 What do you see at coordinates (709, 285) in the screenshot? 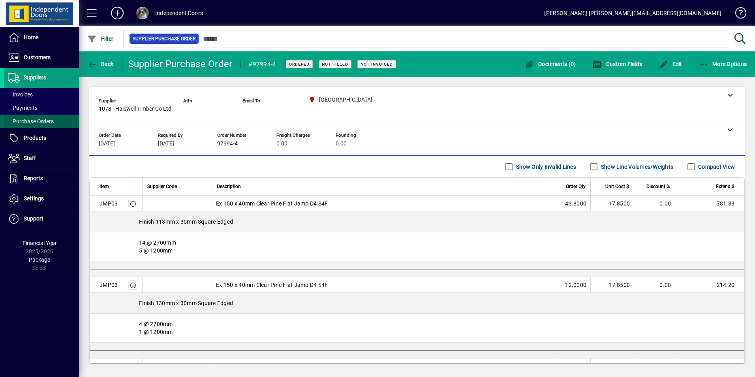
I see `td: 214.20` at bounding box center [709, 285].